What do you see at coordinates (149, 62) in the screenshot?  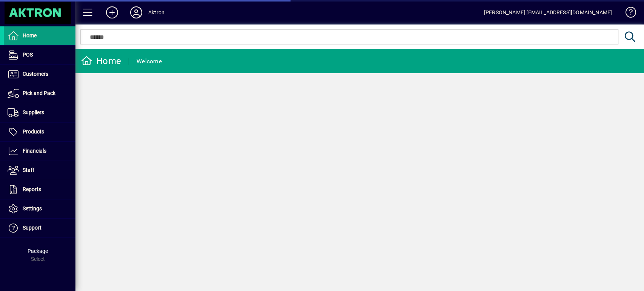 I see `div: Welcome` at bounding box center [149, 62].